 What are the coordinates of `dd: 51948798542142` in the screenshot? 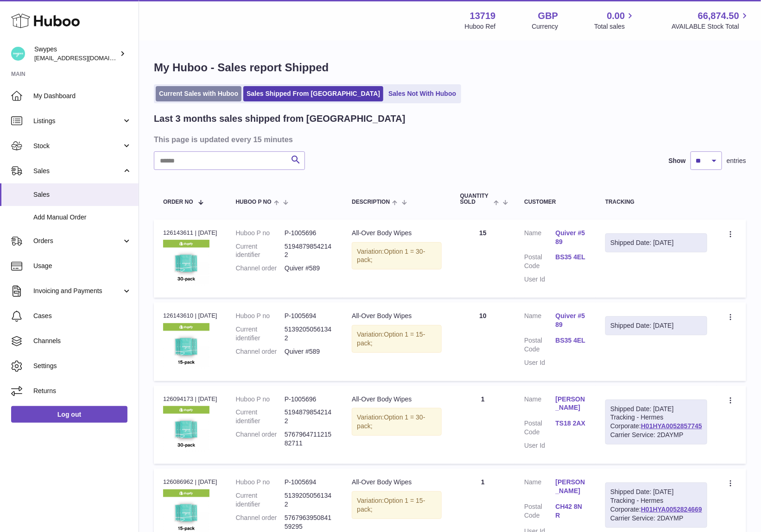 It's located at (309, 417).